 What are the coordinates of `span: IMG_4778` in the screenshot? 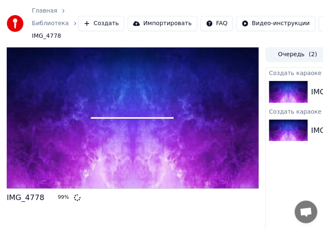 It's located at (47, 36).